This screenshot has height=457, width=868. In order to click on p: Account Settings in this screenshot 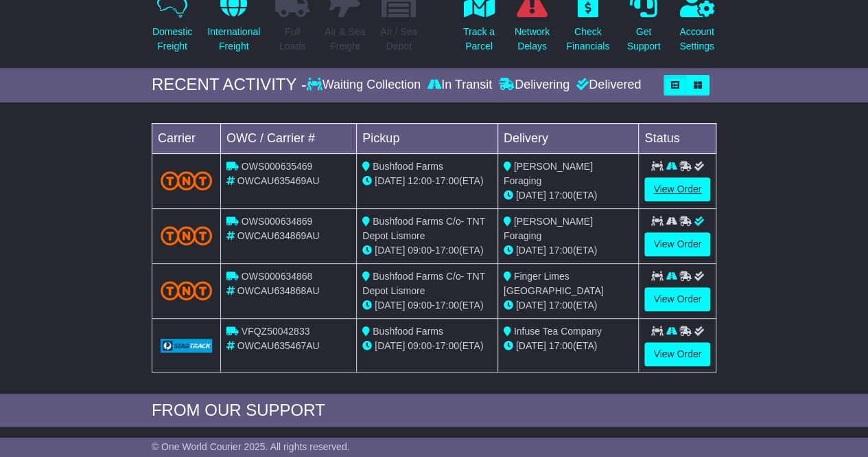, I will do `click(697, 39)`.